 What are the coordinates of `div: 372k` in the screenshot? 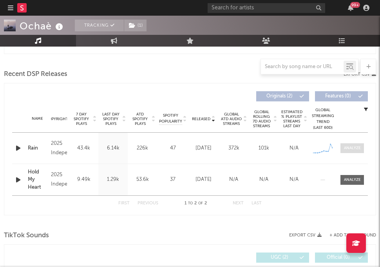 It's located at (233, 148).